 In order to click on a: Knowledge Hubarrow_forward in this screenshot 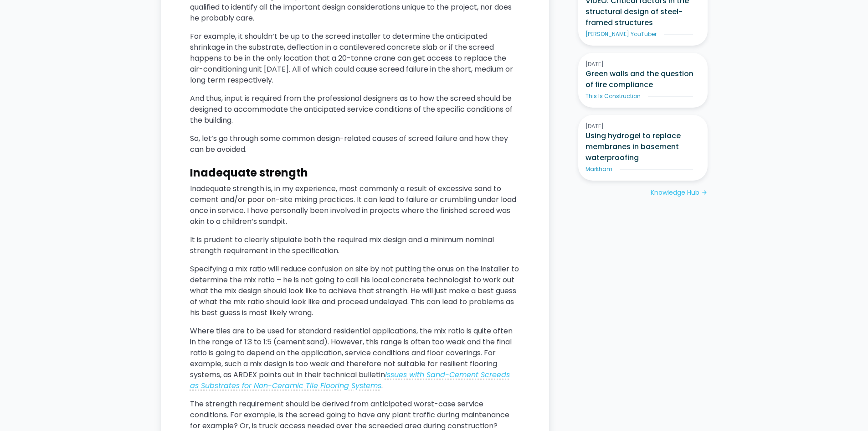, I will do `click(679, 192)`.